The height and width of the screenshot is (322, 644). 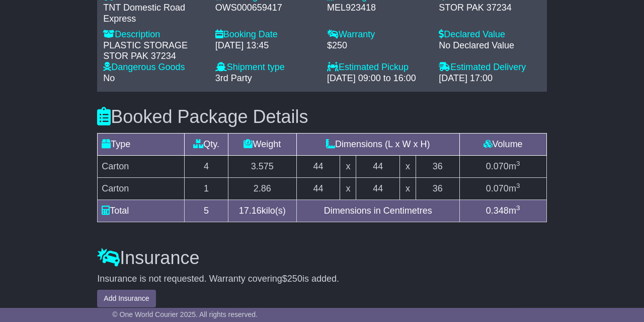 What do you see at coordinates (490, 35) in the screenshot?
I see `div: Declared Value` at bounding box center [490, 35].